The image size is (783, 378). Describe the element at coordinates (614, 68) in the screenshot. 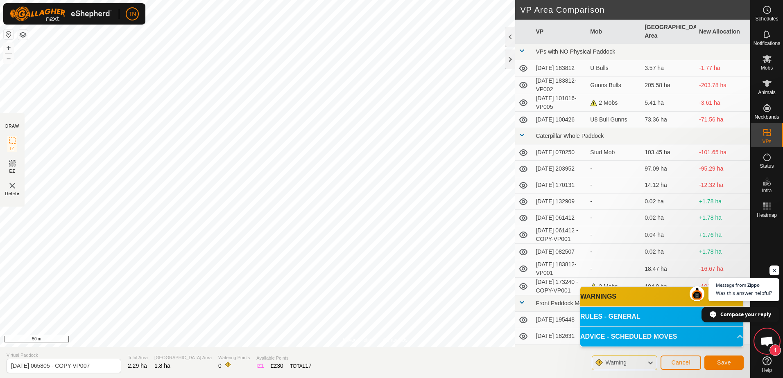

I see `div: U Bulls` at that location.